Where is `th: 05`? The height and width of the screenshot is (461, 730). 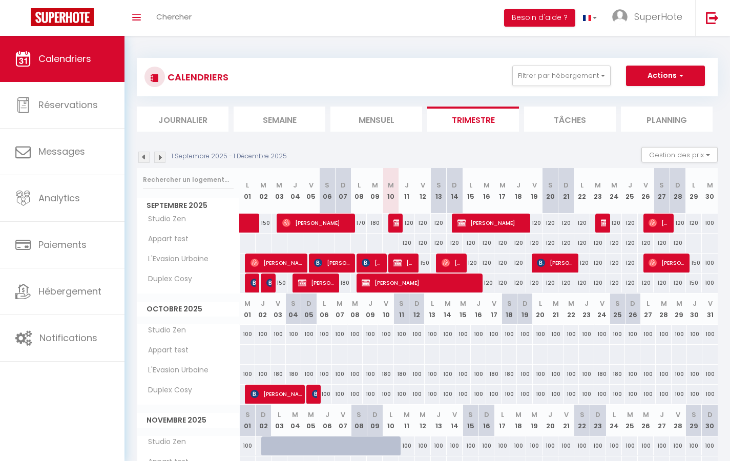 th: 05 is located at coordinates (311, 191).